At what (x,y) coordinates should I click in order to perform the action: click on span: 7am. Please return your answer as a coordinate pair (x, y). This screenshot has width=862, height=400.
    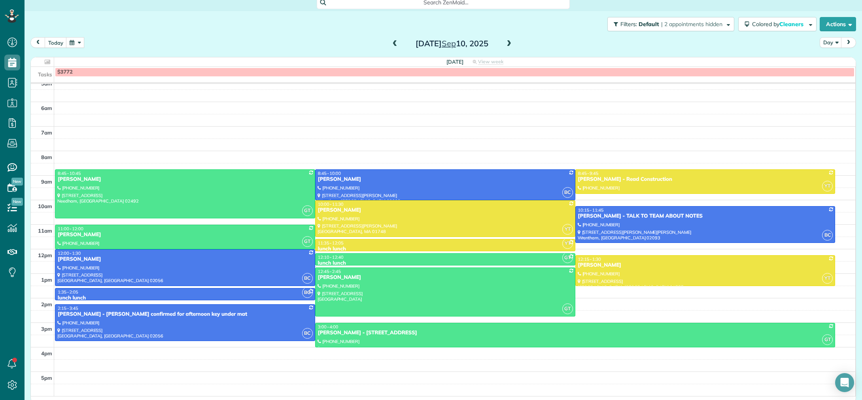
    Looking at the image, I should click on (47, 133).